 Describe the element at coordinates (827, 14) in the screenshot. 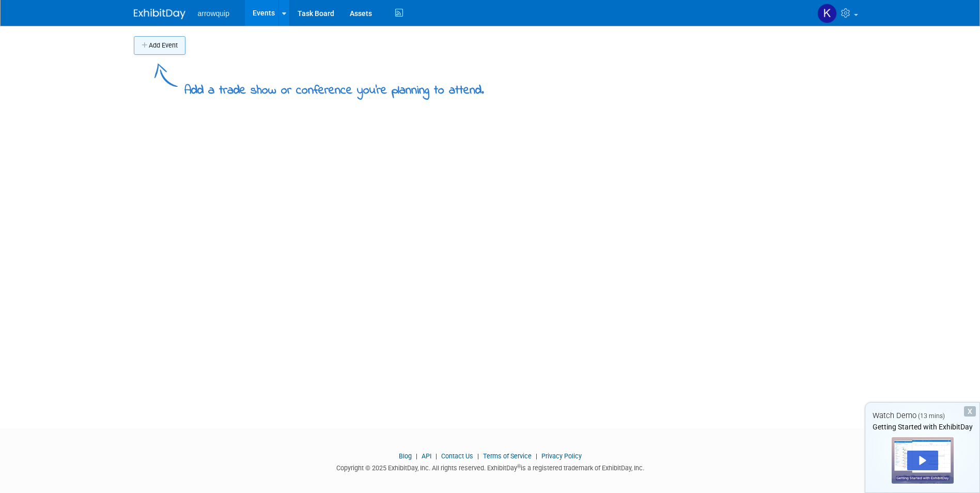

I see `img: Kassidy Martin` at that location.